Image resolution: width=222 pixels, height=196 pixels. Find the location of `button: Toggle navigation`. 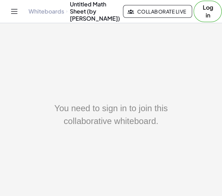

button: Toggle navigation is located at coordinates (14, 11).